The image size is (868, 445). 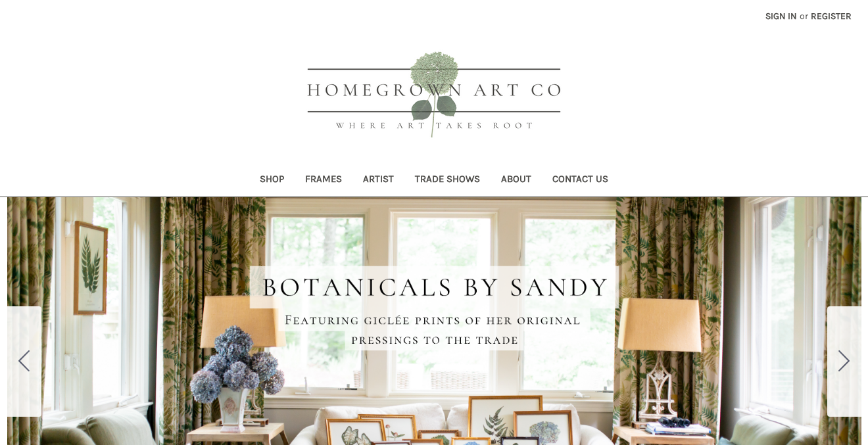 I want to click on a: HOMEGROWN ART CO, so click(x=434, y=96).